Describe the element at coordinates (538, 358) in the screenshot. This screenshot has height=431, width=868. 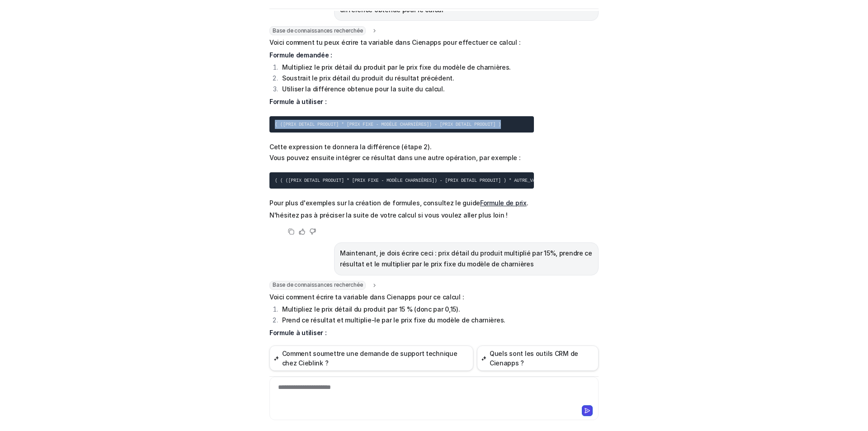
I see `button: Quels sont les outils CRM de Cienapps ?` at that location.